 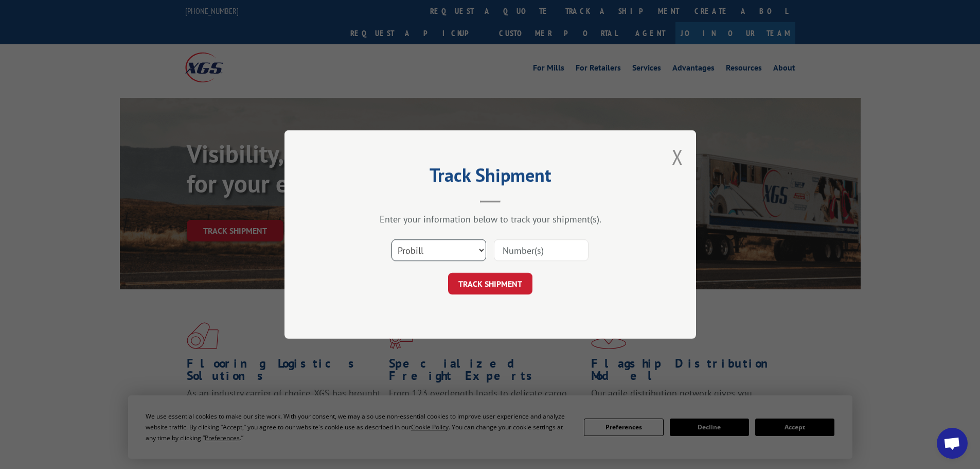 What do you see at coordinates (490, 177) in the screenshot?
I see `h2: Track Shipment` at bounding box center [490, 177].